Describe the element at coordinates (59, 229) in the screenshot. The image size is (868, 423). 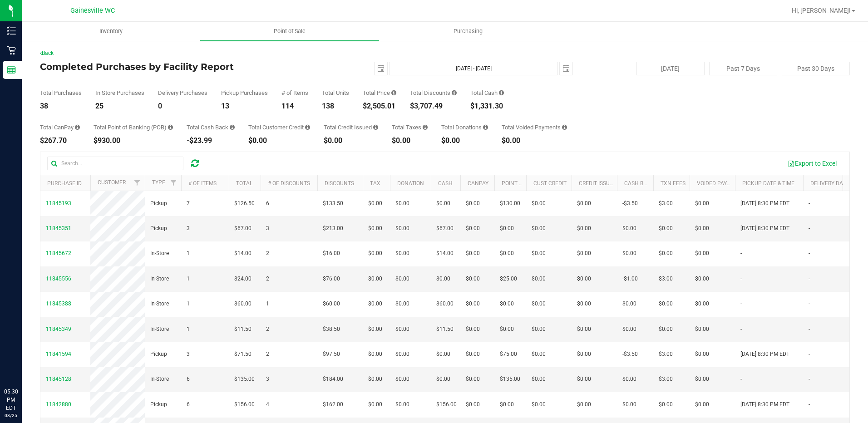
I see `span: 11845351` at that location.